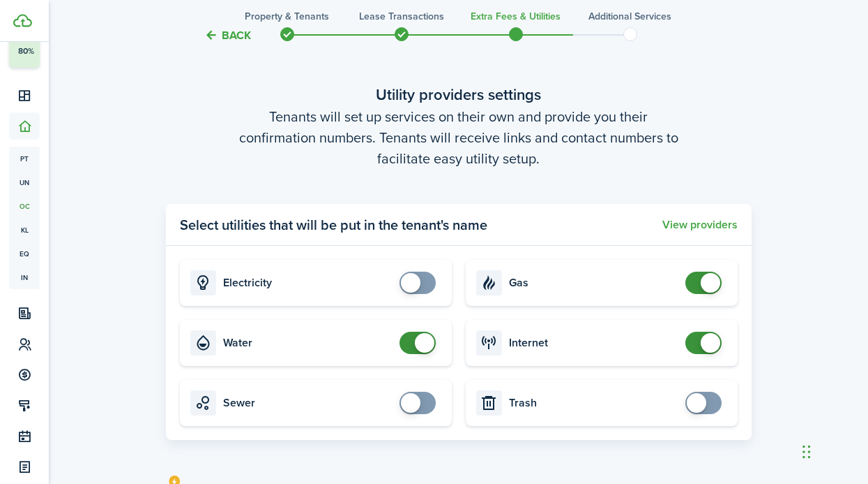 This screenshot has width=868, height=484. What do you see at coordinates (24, 229) in the screenshot?
I see `span: kl` at bounding box center [24, 229].